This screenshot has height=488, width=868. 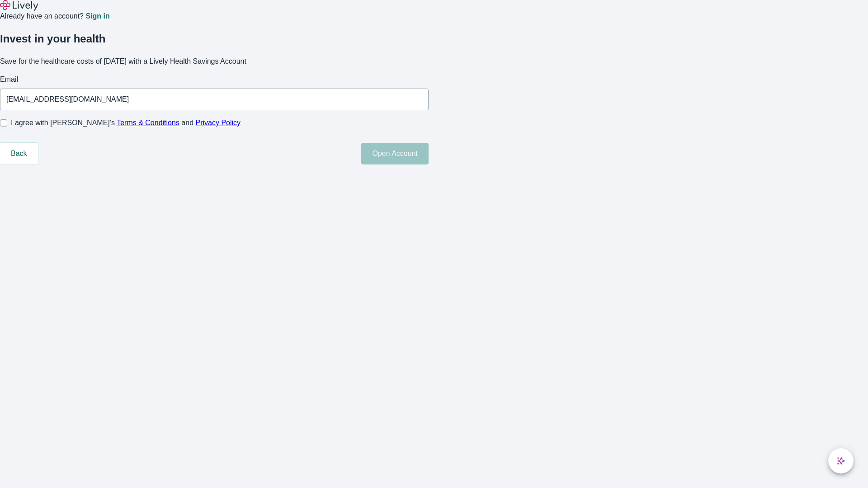 I want to click on div: Sign in, so click(x=97, y=16).